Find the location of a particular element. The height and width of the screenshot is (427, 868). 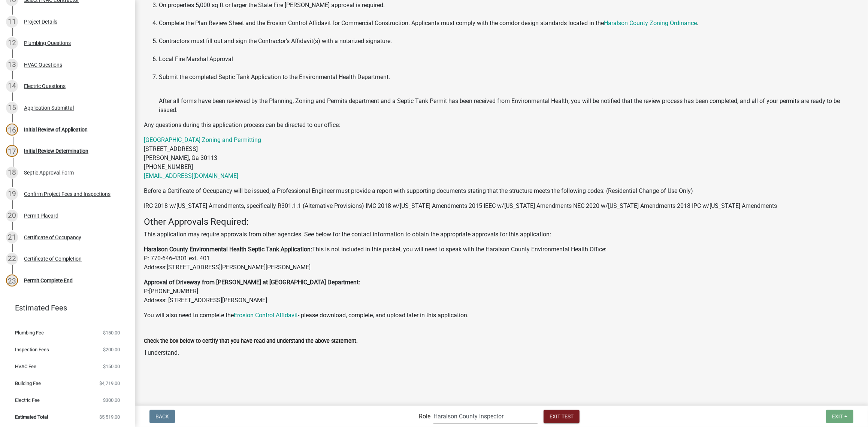

a: Haralson County Zoning Ordinance is located at coordinates (650, 23).